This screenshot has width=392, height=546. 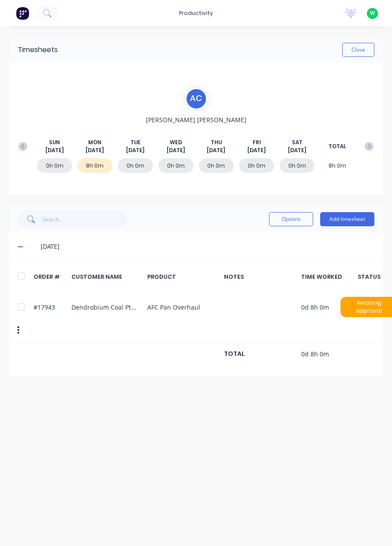 What do you see at coordinates (196, 99) in the screenshot?
I see `div: A C` at bounding box center [196, 99].